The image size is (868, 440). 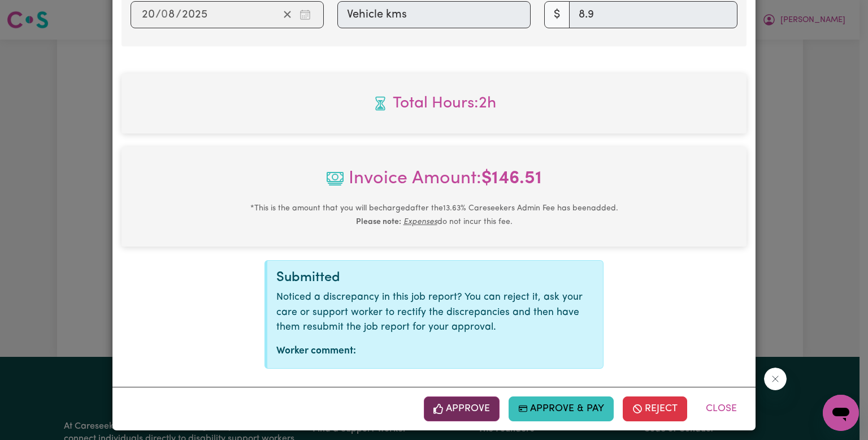 What do you see at coordinates (655, 409) in the screenshot?
I see `button: Reject` at bounding box center [655, 409].